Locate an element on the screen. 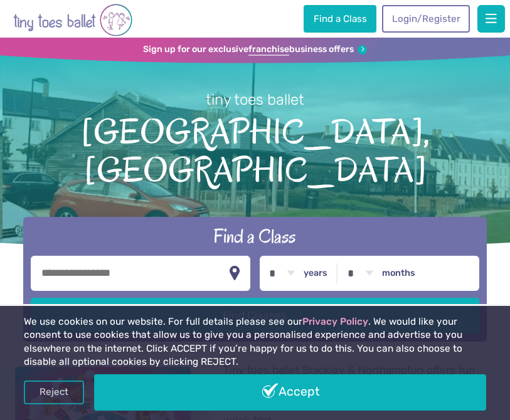 This screenshot has width=510, height=420. a: Login/Register is located at coordinates (426, 19).